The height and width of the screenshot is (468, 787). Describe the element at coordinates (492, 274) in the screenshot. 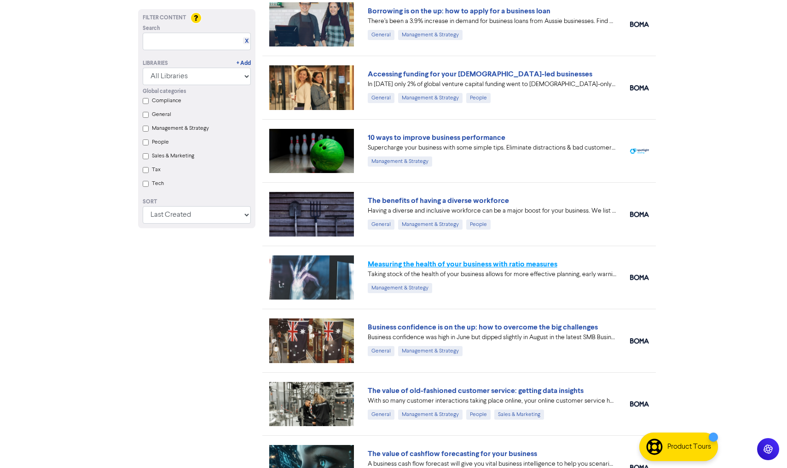

I see `div: Taking stock of the health of your business allows for more effective planning, early warning abo...` at that location.